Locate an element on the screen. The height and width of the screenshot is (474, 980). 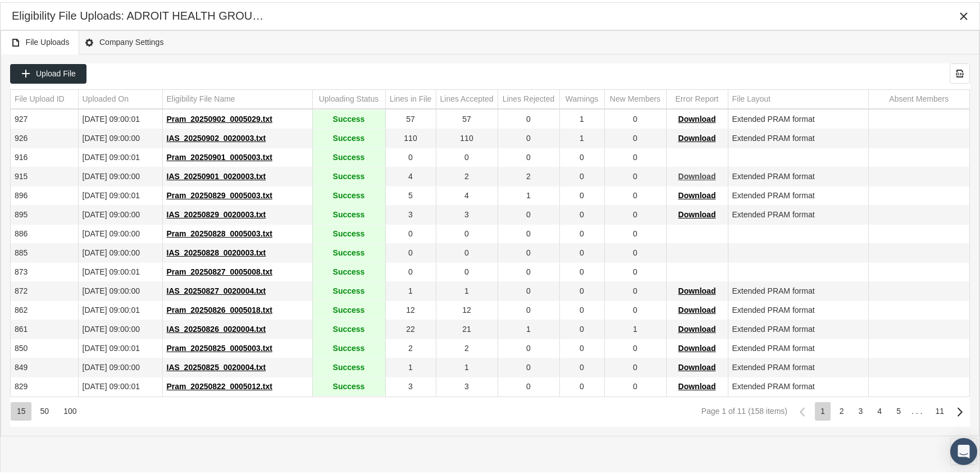
td: Column Uploading Status is located at coordinates (349, 97).